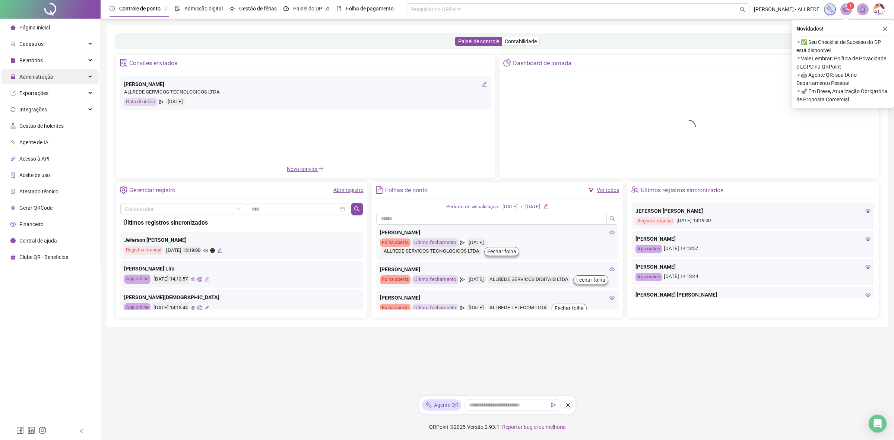 This screenshot has height=440, width=894. Describe the element at coordinates (177, 9) in the screenshot. I see `span: file-done` at that location.